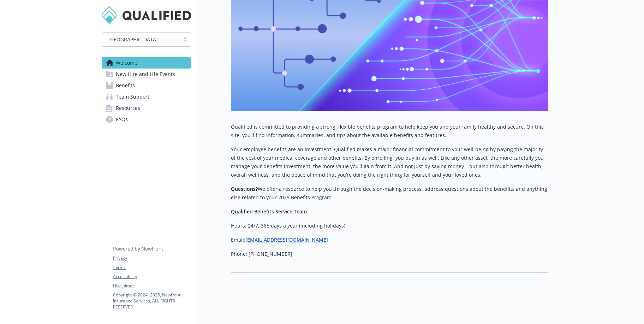 This screenshot has width=644, height=324. I want to click on a: FAQs, so click(146, 119).